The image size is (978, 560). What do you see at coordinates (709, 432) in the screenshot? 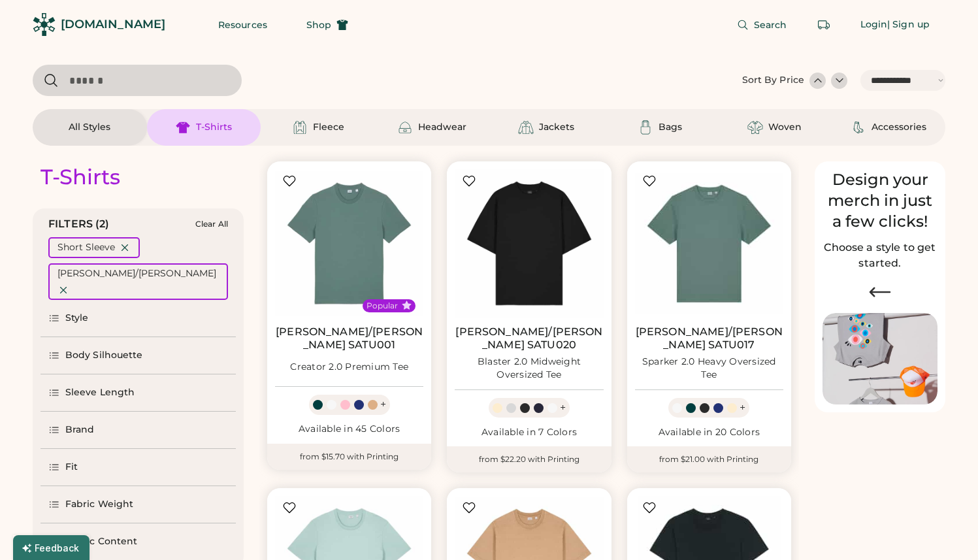
I see `div: Available in 20 Colors` at bounding box center [709, 432].